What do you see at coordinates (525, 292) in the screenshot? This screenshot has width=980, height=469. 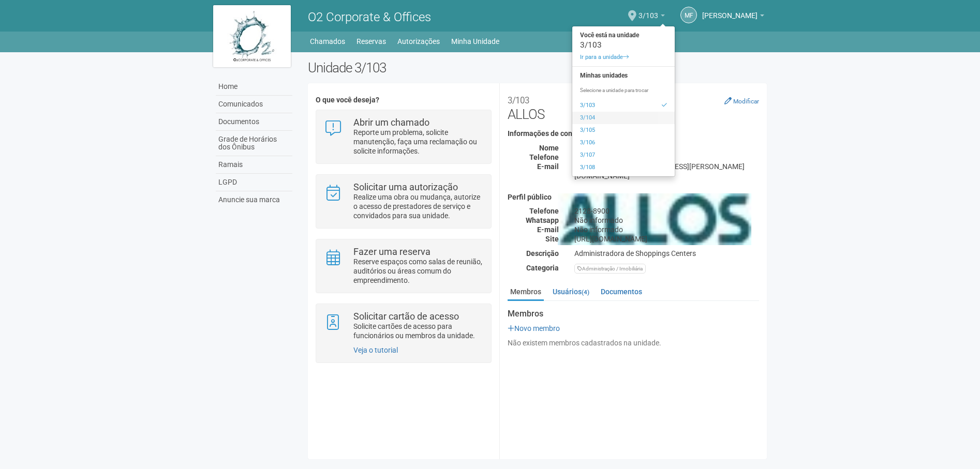 I see `a: Membros` at bounding box center [525, 292].